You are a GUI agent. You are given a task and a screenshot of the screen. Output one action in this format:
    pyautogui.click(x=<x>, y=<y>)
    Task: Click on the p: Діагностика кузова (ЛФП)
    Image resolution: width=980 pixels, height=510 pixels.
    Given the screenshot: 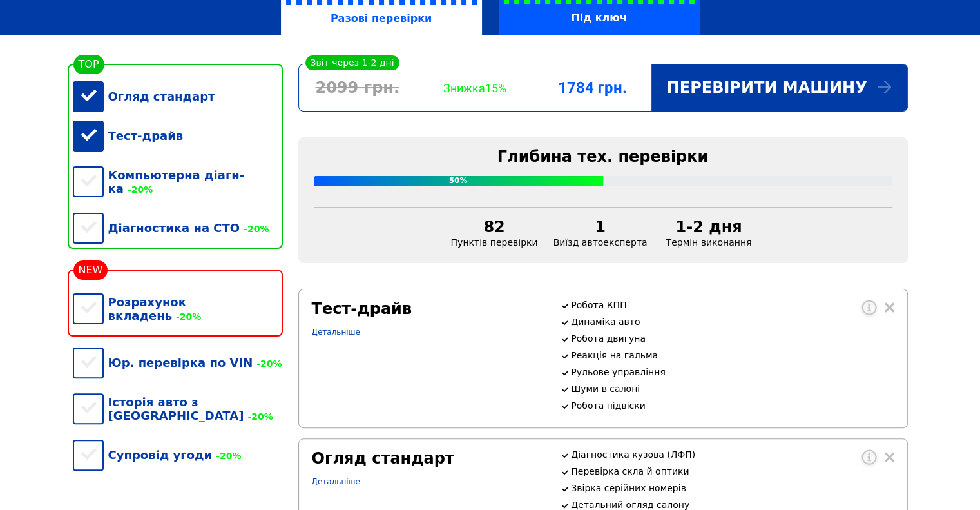 What is the action you would take?
    pyautogui.click(x=732, y=455)
    